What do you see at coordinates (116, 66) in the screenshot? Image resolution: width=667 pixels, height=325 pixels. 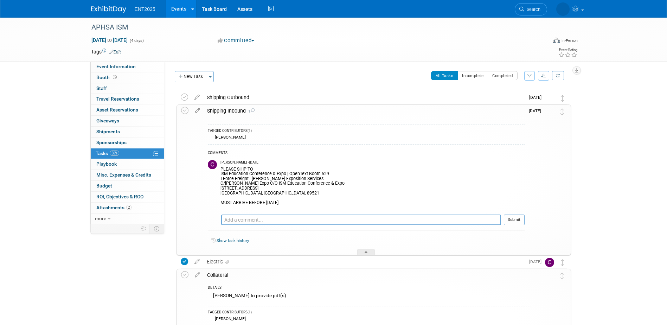 I see `span: Event Information` at bounding box center [116, 66].